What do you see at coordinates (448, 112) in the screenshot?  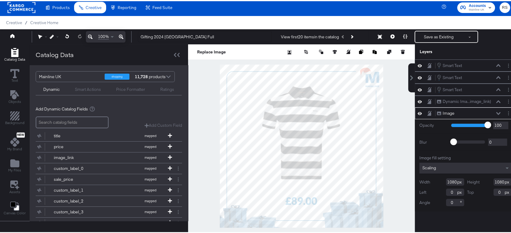 I see `div: Image` at bounding box center [448, 112].